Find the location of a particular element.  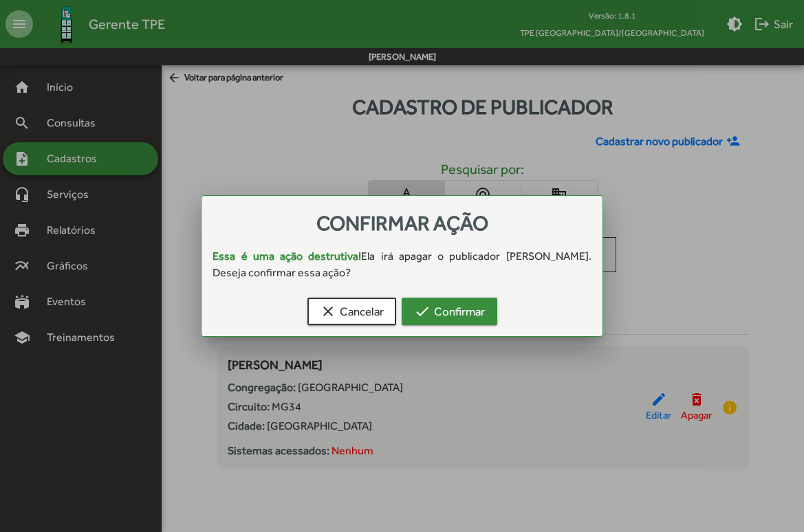

span: Confirmar ação is located at coordinates (402, 223).